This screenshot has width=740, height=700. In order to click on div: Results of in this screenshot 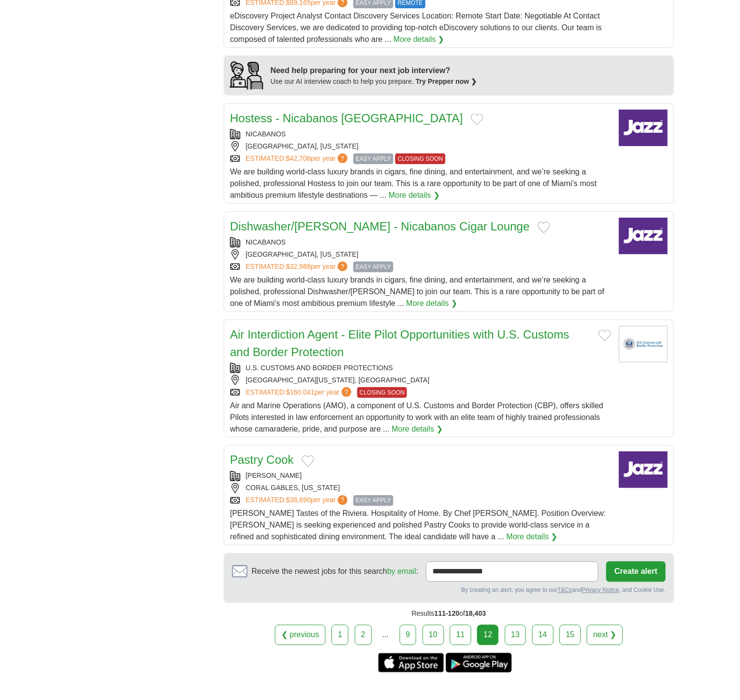, I will do `click(449, 614)`.